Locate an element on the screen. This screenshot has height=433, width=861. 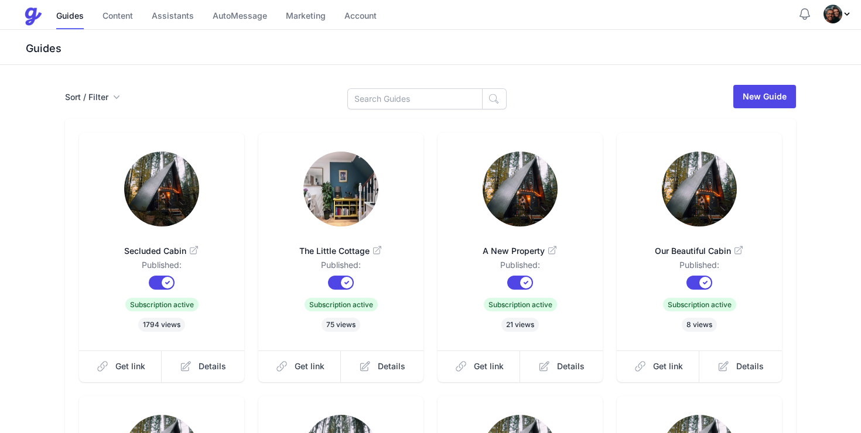
img: 158gw9zbo16esmgc8wtd4bbjq8gh is located at coordinates (520, 189).